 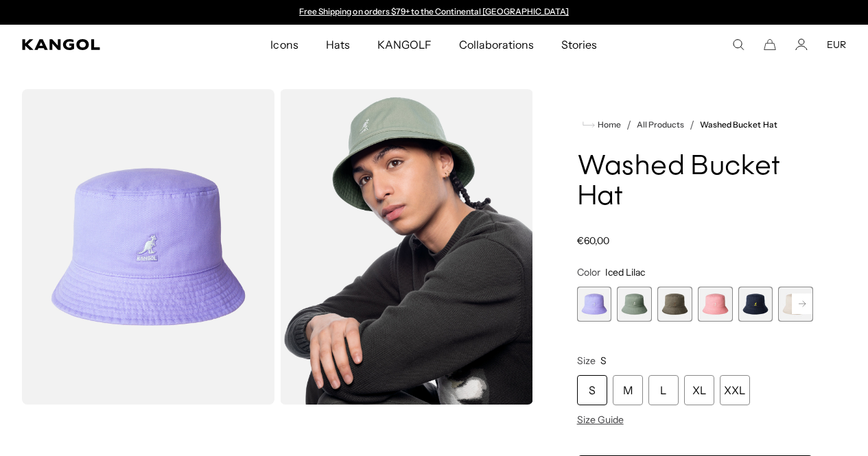 I want to click on div: Announcement, so click(x=434, y=12).